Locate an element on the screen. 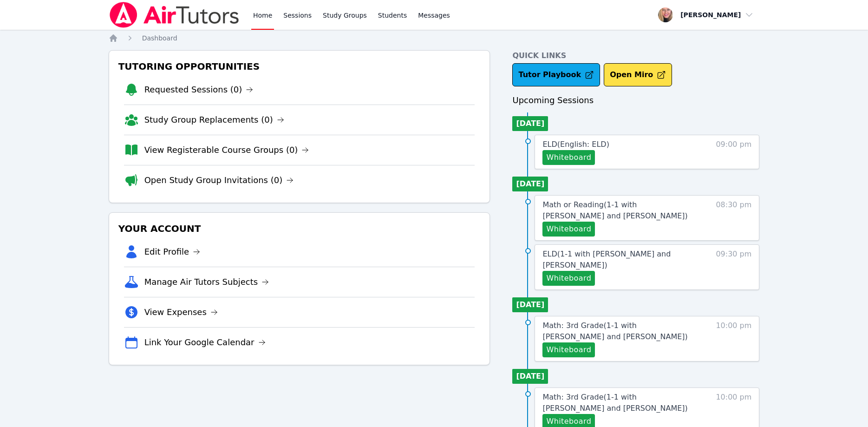 The width and height of the screenshot is (868, 427). a: Open Study Group Invitations (0) is located at coordinates (219, 180).